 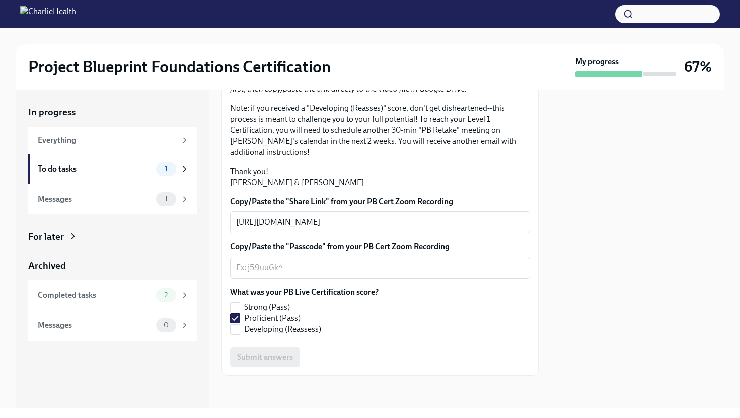 What do you see at coordinates (272, 318) in the screenshot?
I see `span: Proficient (Pass)` at bounding box center [272, 318].